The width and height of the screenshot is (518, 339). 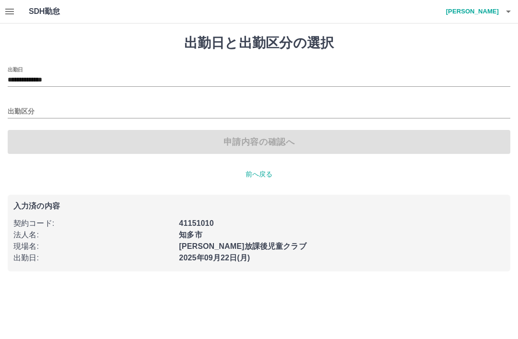 What do you see at coordinates (93, 246) in the screenshot?
I see `p: 現場名 :` at bounding box center [93, 246].